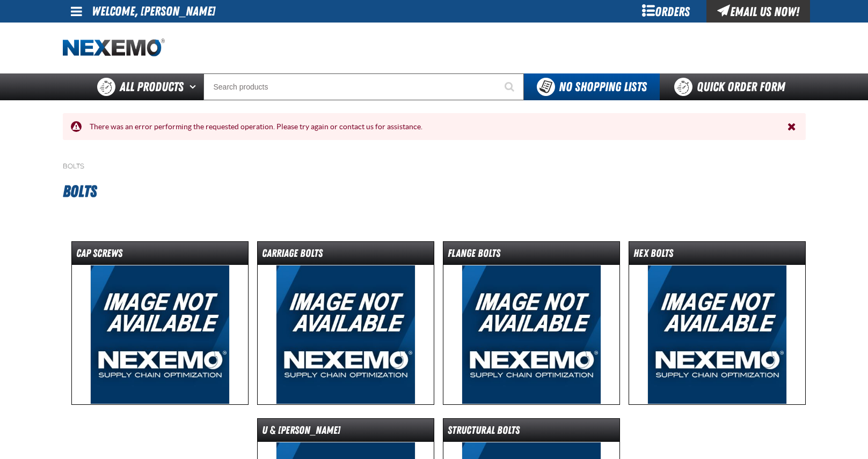 The width and height of the screenshot is (868, 459). Describe the element at coordinates (792, 127) in the screenshot. I see `button: Close the Notification` at that location.